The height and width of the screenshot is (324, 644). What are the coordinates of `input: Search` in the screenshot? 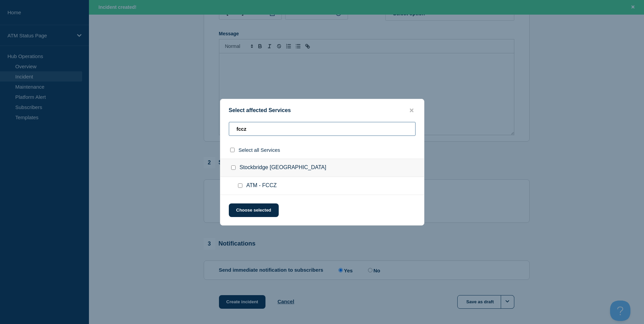 It's located at (322, 129).